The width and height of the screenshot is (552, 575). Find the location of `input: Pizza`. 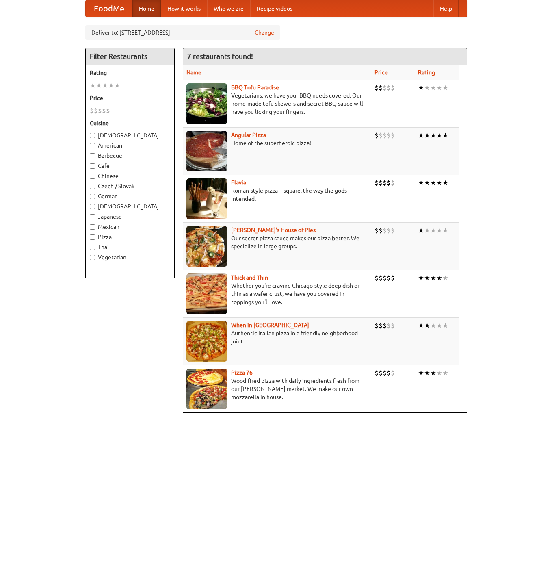

input: Pizza is located at coordinates (92, 237).